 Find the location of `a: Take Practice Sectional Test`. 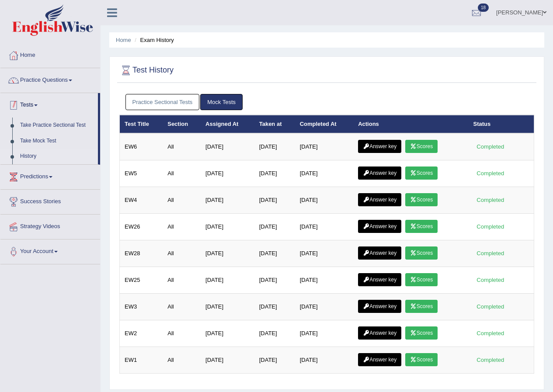

a: Take Practice Sectional Test is located at coordinates (57, 125).